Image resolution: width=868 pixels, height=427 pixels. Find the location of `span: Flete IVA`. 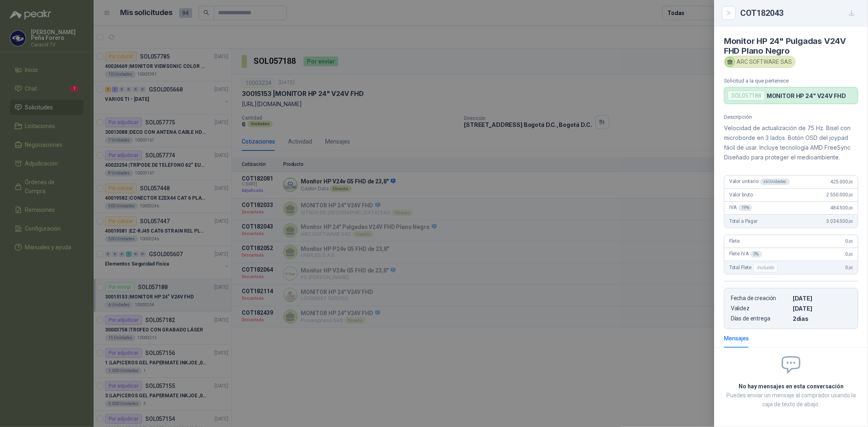

span: Flete IVA is located at coordinates (745, 254).